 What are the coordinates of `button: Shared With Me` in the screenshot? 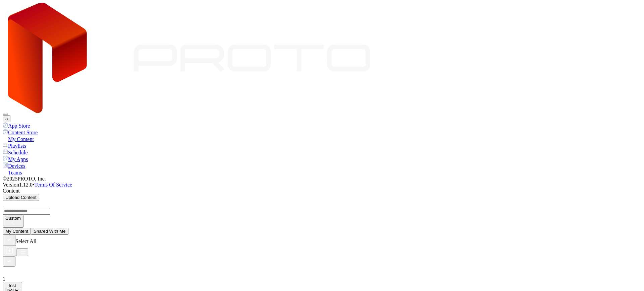 It's located at (50, 231).